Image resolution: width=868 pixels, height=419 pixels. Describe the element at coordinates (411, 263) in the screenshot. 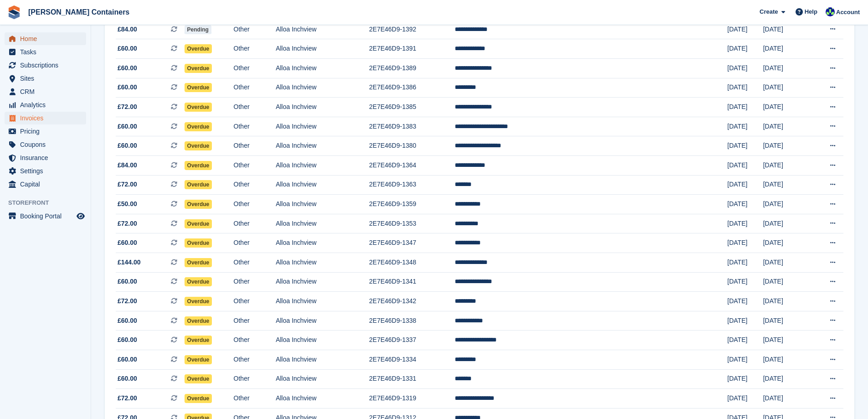

I see `td: 2E7E46D9-1348` at that location.